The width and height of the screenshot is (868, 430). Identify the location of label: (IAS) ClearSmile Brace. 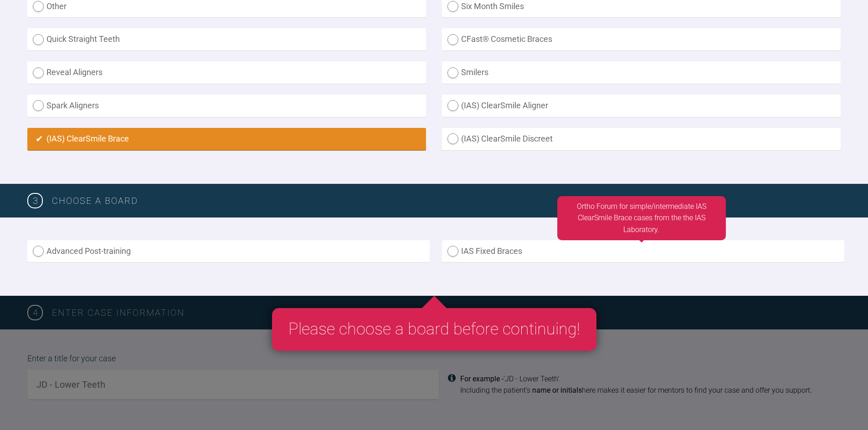
(227, 139).